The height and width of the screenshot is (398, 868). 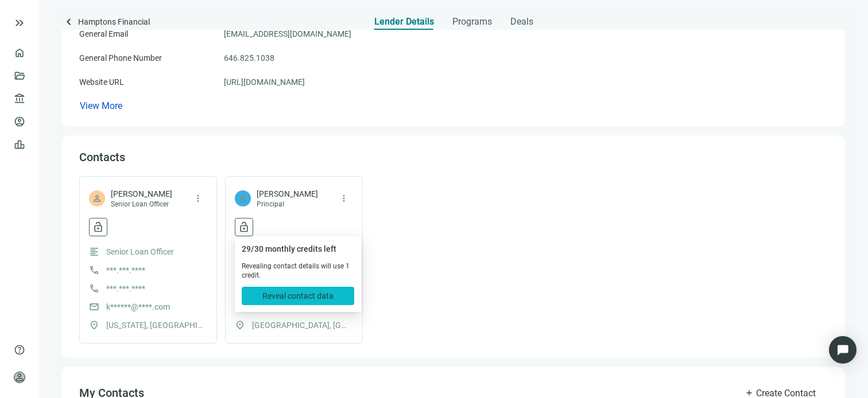 I want to click on span: Revealing contact details will use 1 credit., so click(x=298, y=271).